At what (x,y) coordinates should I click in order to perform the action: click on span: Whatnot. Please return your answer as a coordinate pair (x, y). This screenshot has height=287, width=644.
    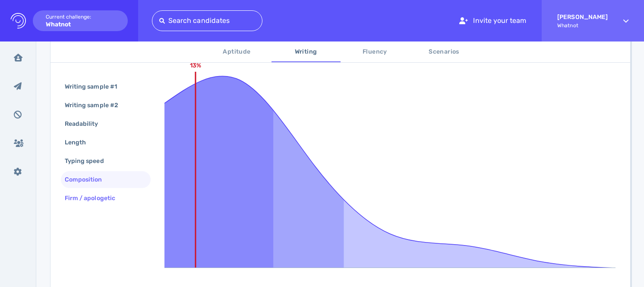
    Looking at the image, I should click on (582, 25).